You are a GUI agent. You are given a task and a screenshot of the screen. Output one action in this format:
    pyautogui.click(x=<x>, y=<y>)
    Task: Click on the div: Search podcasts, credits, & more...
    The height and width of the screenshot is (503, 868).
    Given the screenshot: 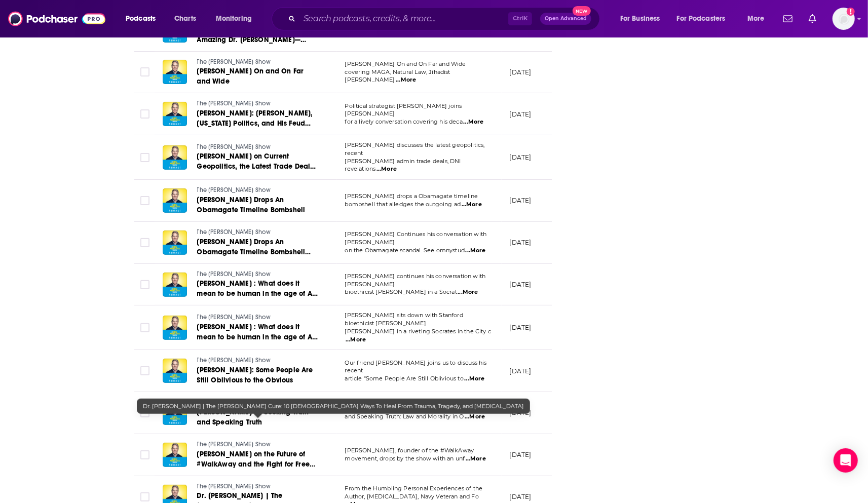 What is the action you would take?
    pyautogui.click(x=445, y=19)
    